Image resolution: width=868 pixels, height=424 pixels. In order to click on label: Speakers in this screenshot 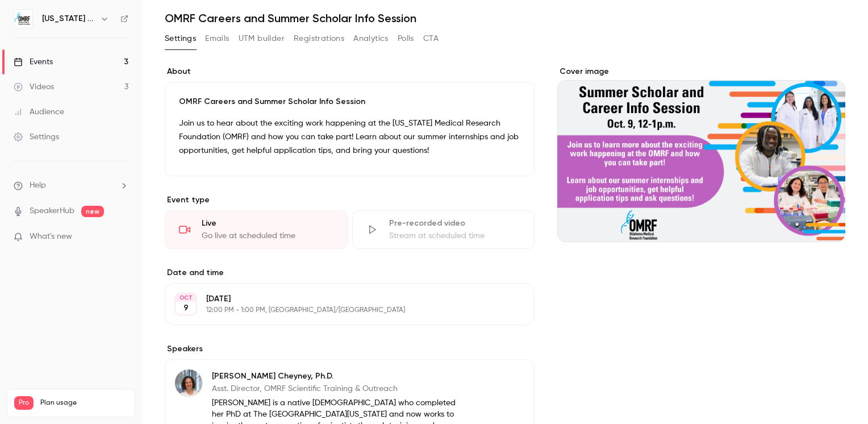, I will do `click(349, 350)`.